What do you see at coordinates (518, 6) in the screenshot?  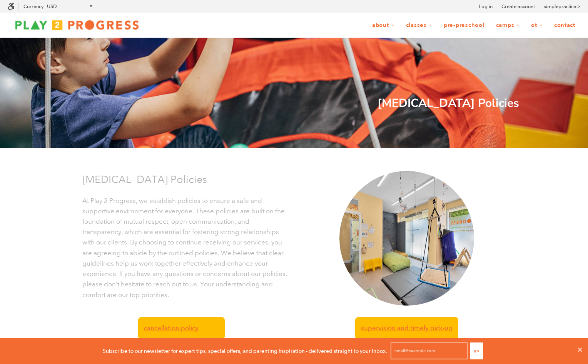 I see `a: Create account` at bounding box center [518, 6].